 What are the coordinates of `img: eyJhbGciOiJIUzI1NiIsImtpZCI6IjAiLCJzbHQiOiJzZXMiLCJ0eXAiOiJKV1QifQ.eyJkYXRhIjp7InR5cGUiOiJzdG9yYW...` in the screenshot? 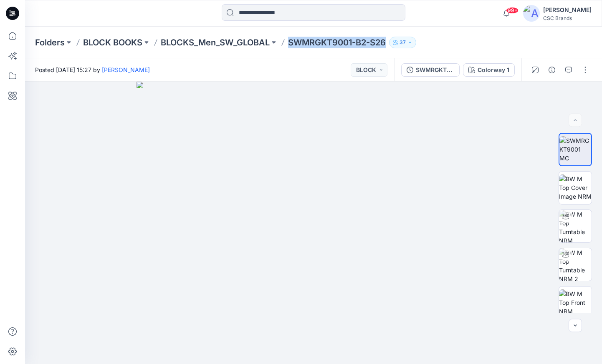 It's located at (313, 223).